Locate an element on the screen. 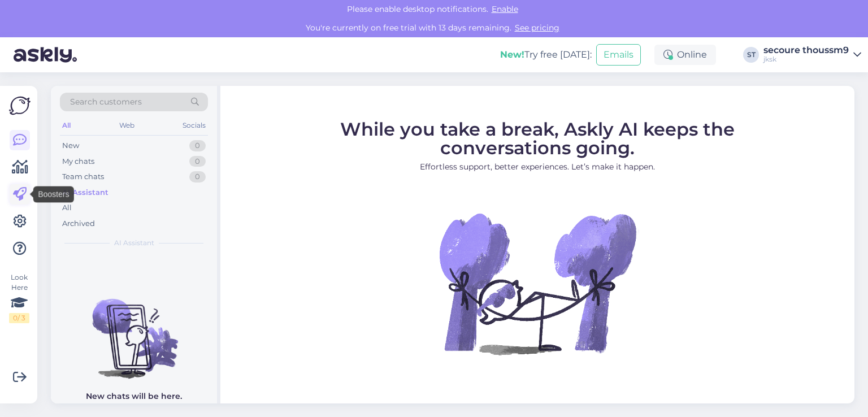 This screenshot has width=868, height=417. div: Archived is located at coordinates (78, 224).